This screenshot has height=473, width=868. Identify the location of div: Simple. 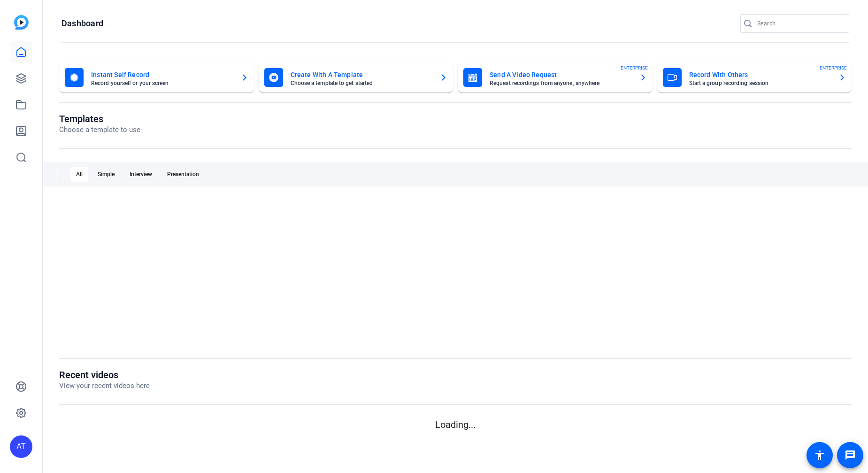
(106, 174).